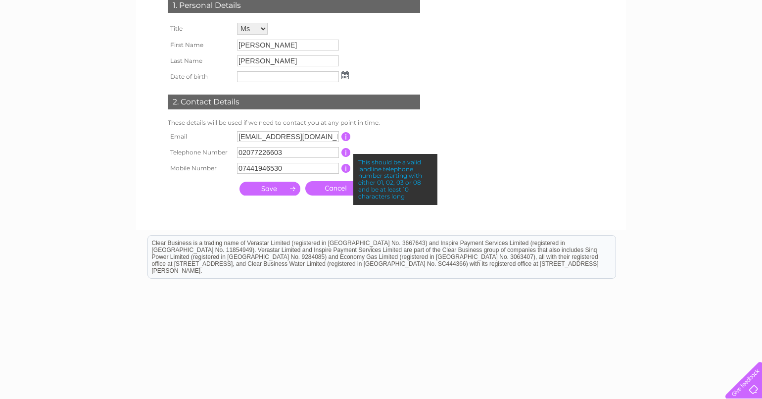 The image size is (762, 399). I want to click on th: Email, so click(200, 137).